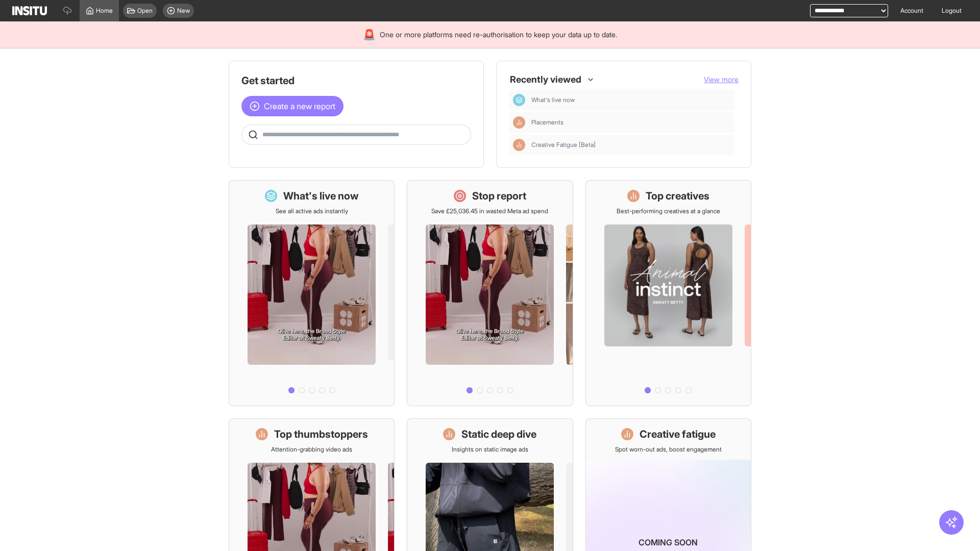  I want to click on span: New, so click(184, 11).